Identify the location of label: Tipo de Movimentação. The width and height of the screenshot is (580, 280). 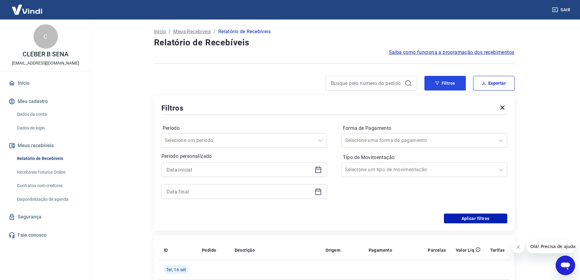
(424, 157).